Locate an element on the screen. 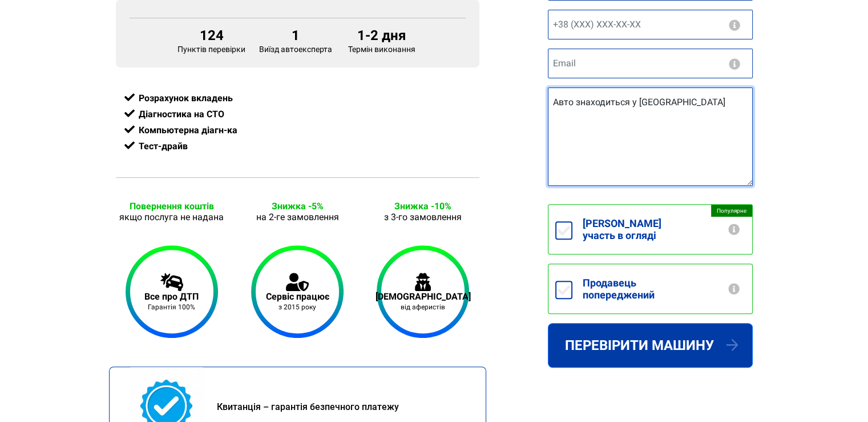 The width and height of the screenshot is (868, 422). div: з 3-го замовлення is located at coordinates (423, 217).